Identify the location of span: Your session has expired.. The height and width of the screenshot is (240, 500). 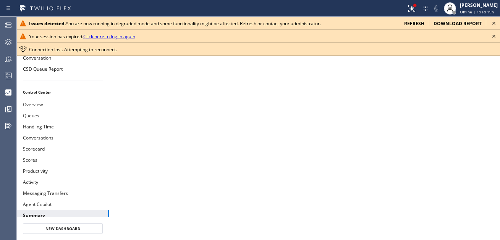
(82, 36).